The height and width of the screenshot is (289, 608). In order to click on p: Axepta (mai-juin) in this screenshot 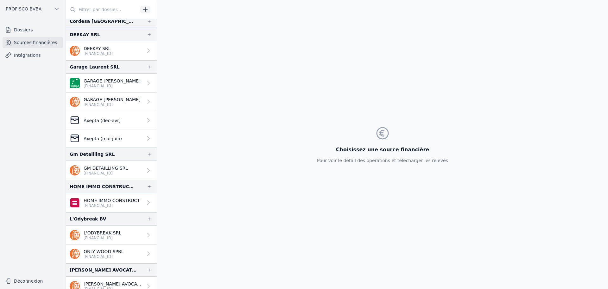, I will do `click(103, 138)`.